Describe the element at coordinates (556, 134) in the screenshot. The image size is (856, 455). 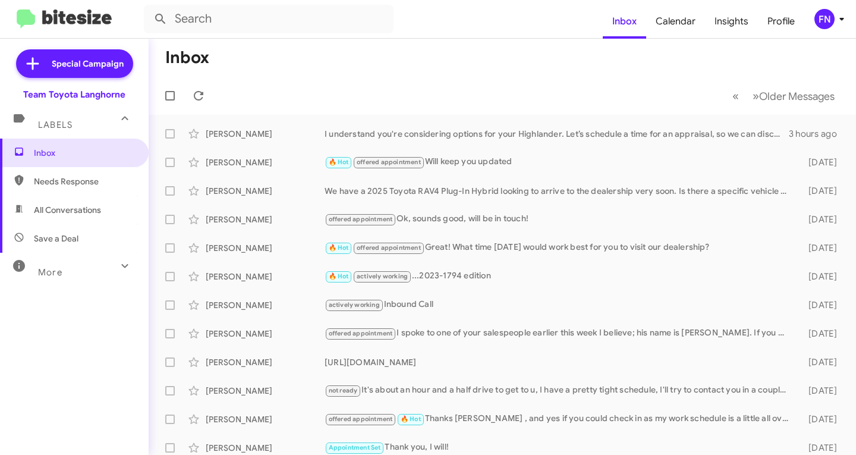
I see `div: I understand you're considering options for your Highlander. Let’s schedule a time for an apprais...` at that location.